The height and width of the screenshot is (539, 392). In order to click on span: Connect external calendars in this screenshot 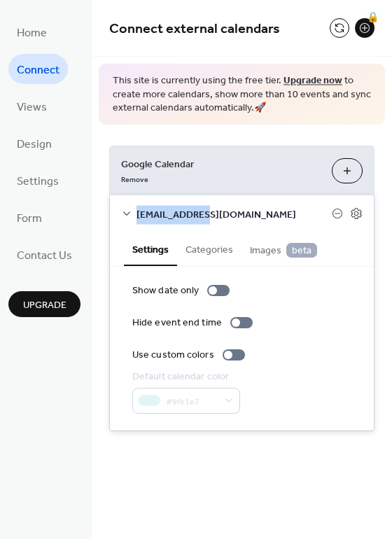, I will do `click(195, 29)`.